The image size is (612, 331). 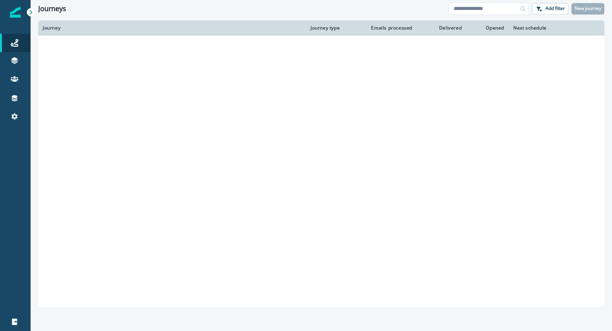 I want to click on p: Add filter, so click(x=555, y=8).